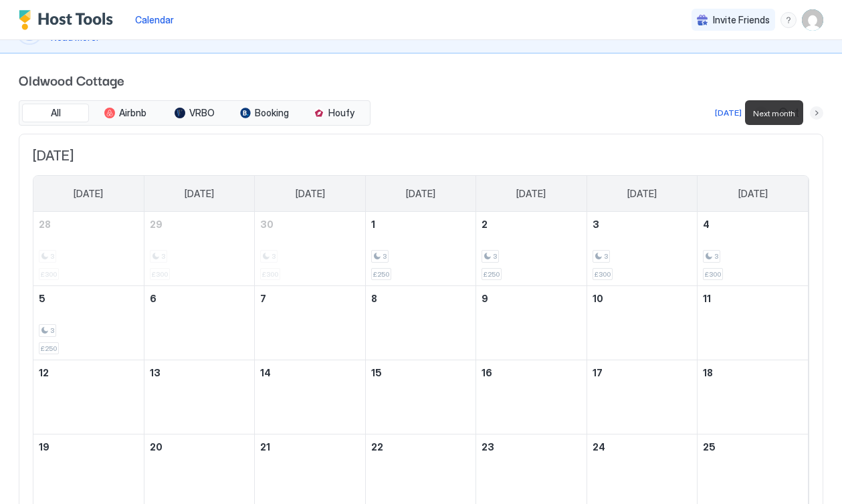  What do you see at coordinates (599, 447) in the screenshot?
I see `span: 24` at bounding box center [599, 447].